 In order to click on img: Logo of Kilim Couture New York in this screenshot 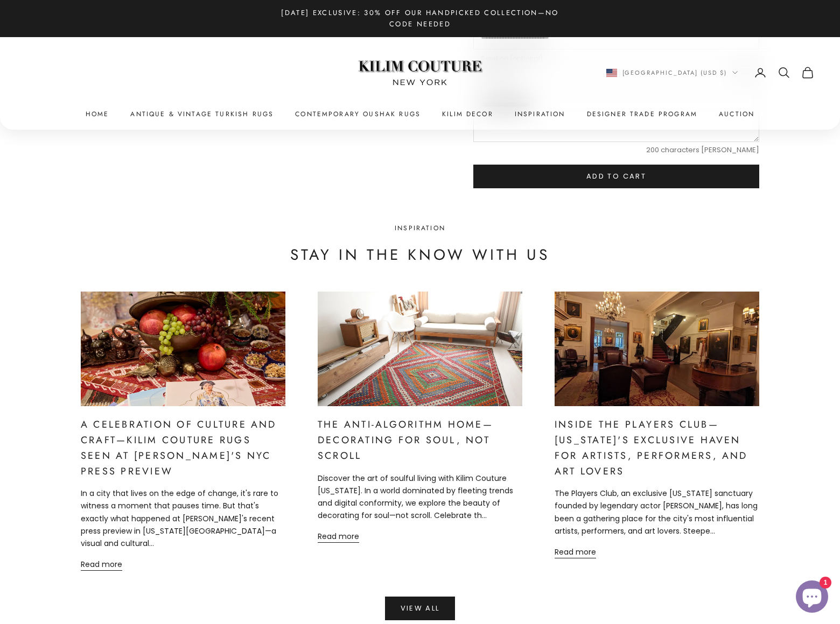, I will do `click(420, 73)`.